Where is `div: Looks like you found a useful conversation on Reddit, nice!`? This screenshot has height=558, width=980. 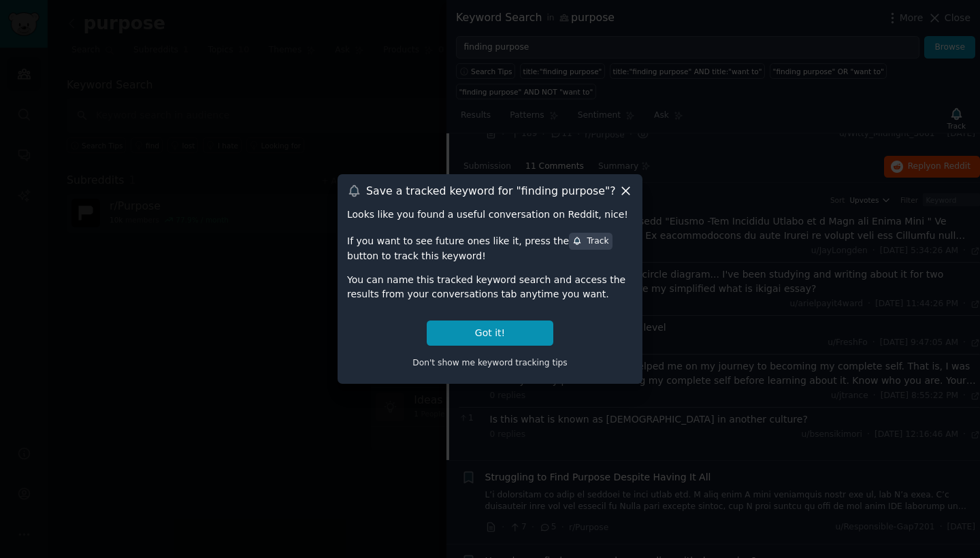 div: Looks like you found a useful conversation on Reddit, nice! is located at coordinates (490, 214).